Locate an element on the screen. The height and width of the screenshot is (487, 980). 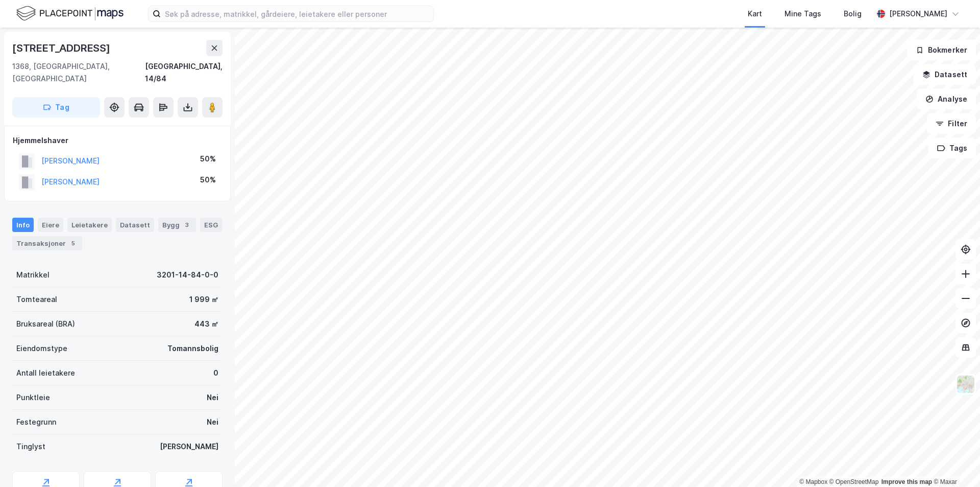
div: 443 ㎡ is located at coordinates (206, 324).